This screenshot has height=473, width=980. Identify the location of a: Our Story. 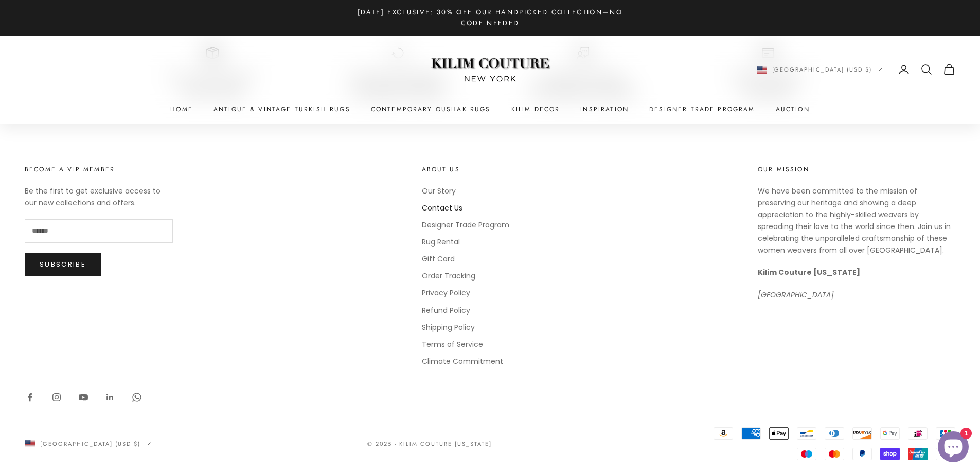
(439, 191).